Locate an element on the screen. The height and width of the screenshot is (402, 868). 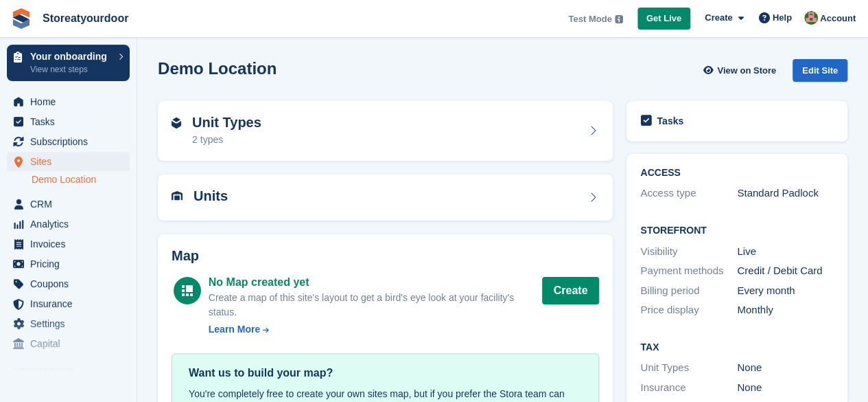
div: Every month is located at coordinates (785, 290).